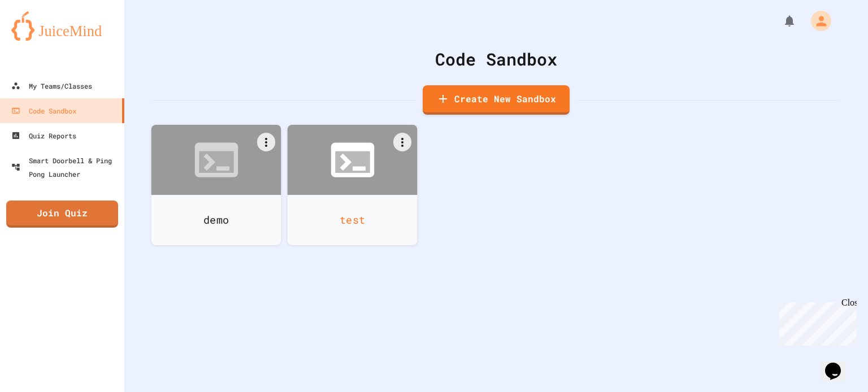  What do you see at coordinates (216, 185) in the screenshot?
I see `a: demo` at bounding box center [216, 185].